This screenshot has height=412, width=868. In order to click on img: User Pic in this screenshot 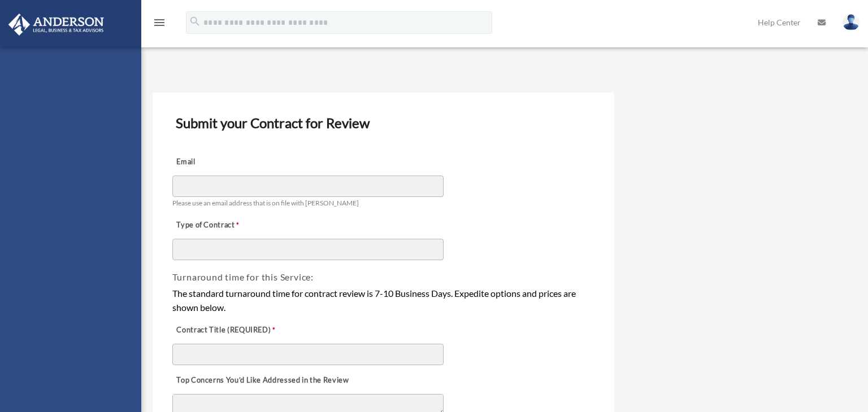, I will do `click(851, 22)`.